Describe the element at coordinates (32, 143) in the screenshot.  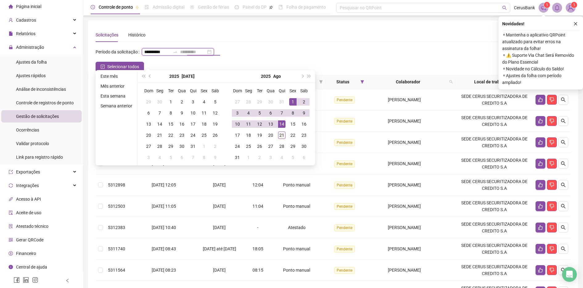
I see `span: Validar protocolo` at that location.